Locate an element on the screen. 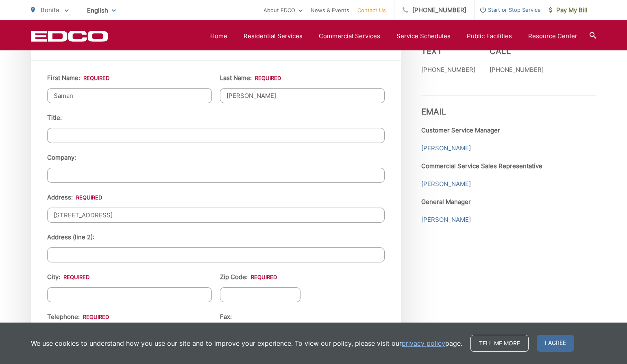 The width and height of the screenshot is (627, 364). span: Pay My Bill is located at coordinates (568, 10).